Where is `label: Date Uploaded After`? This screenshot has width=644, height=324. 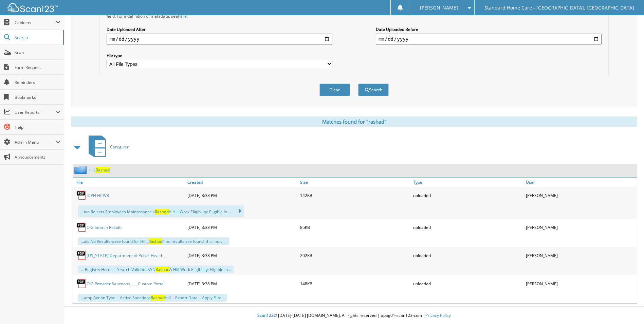 label: Date Uploaded After is located at coordinates (219, 29).